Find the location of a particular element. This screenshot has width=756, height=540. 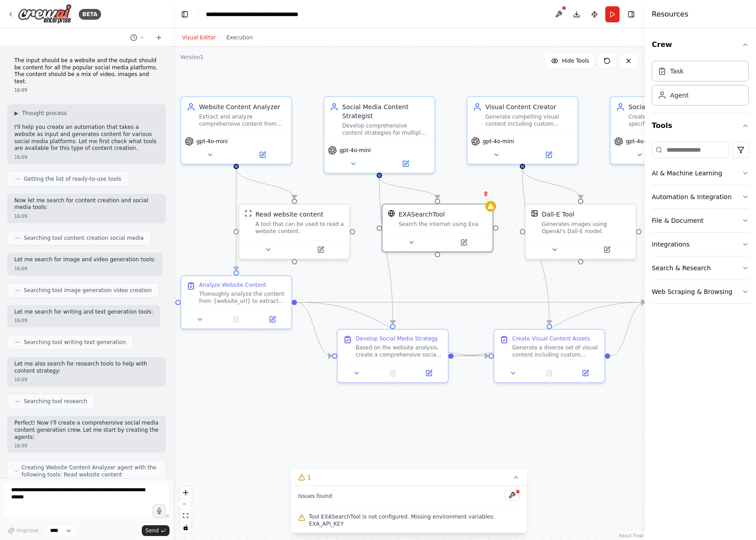

div: Social Media Content StrategistDevelop comprehensive content strategies for multiple social media... is located at coordinates (379, 134).